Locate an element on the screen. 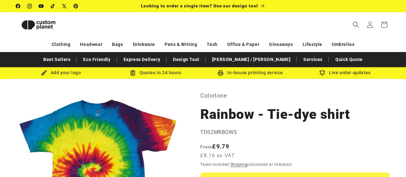  img: In-house printing is located at coordinates (220, 73).